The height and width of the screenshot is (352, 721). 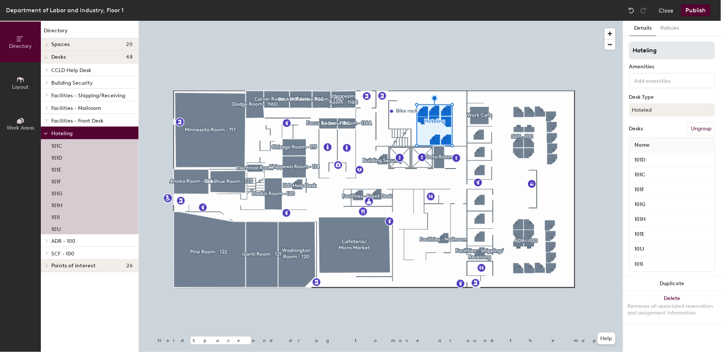 I want to click on span: Directory, so click(x=20, y=46).